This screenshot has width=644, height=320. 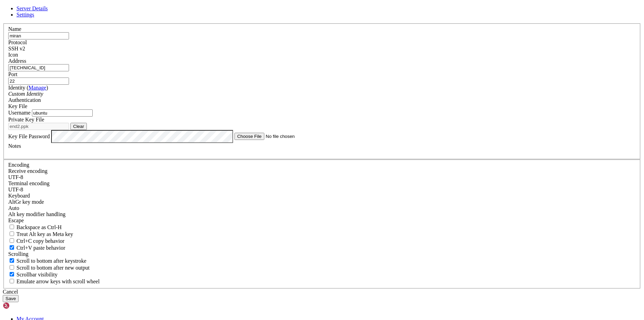 What do you see at coordinates (18, 106) in the screenshot?
I see `span: Key File` at bounding box center [18, 106].